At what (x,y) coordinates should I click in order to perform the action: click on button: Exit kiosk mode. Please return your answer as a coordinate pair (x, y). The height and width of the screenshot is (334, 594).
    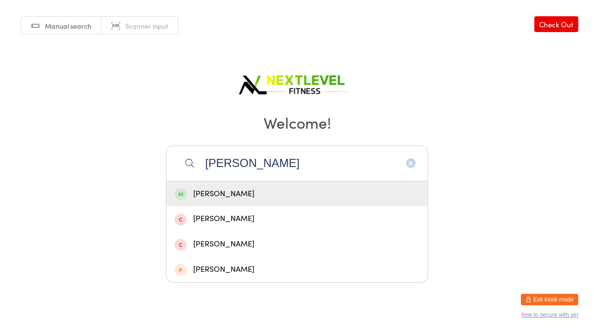
    Looking at the image, I should click on (549, 299).